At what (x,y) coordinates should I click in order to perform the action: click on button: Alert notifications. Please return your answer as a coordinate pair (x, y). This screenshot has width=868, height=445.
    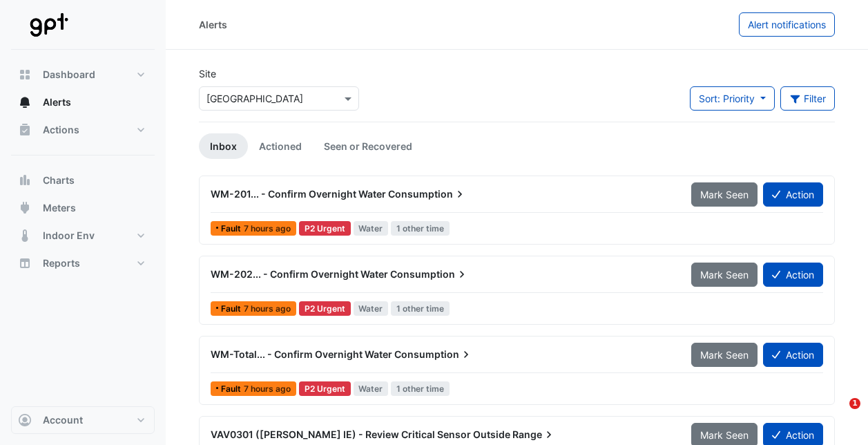
    Looking at the image, I should click on (786, 24).